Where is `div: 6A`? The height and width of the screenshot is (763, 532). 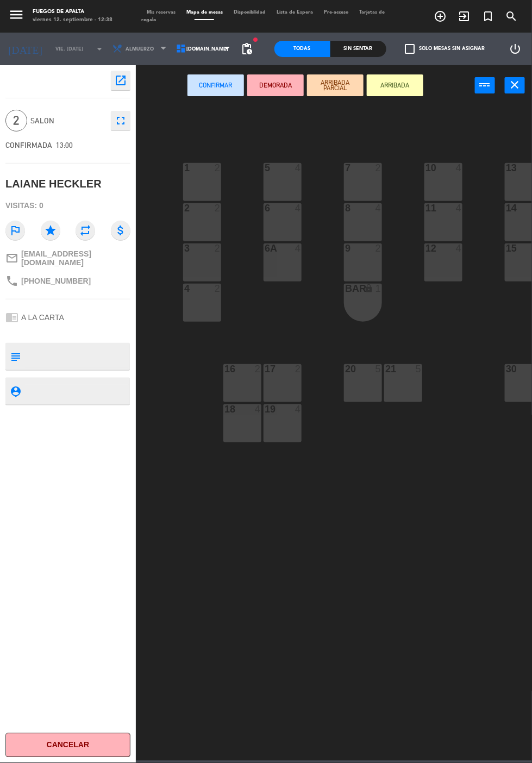 div: 6A is located at coordinates (265, 248).